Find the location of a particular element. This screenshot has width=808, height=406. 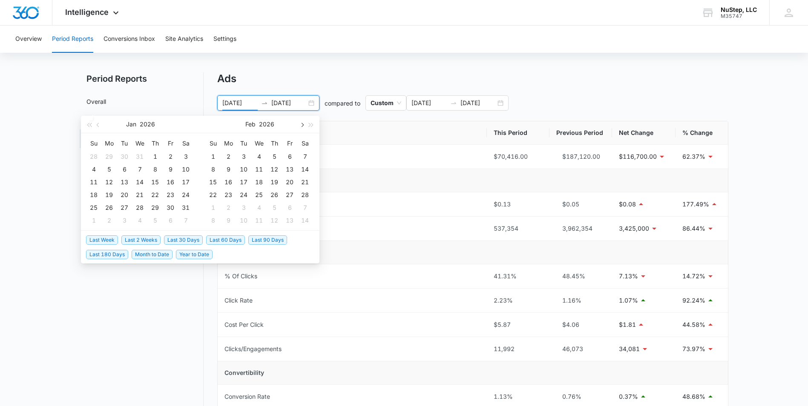

span: Intelligence is located at coordinates (87, 12).